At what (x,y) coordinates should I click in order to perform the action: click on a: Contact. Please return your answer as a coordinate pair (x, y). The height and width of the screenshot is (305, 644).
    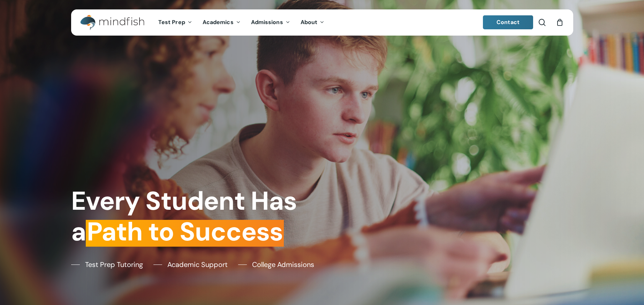
    Looking at the image, I should click on (508, 22).